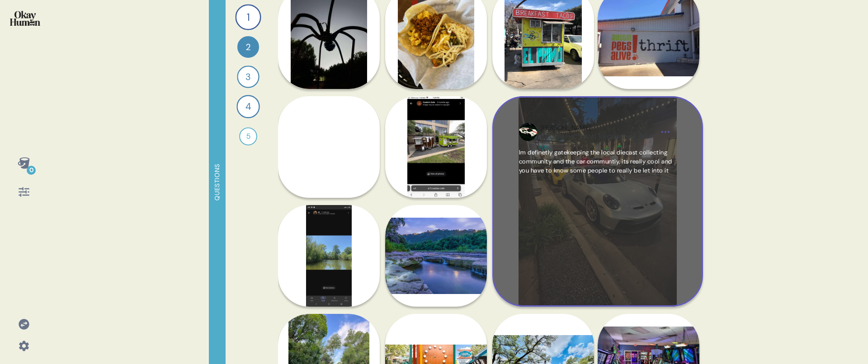 The image size is (868, 364). What do you see at coordinates (25, 18) in the screenshot?
I see `img: okayhuman.3b1b6348.png` at bounding box center [25, 18].